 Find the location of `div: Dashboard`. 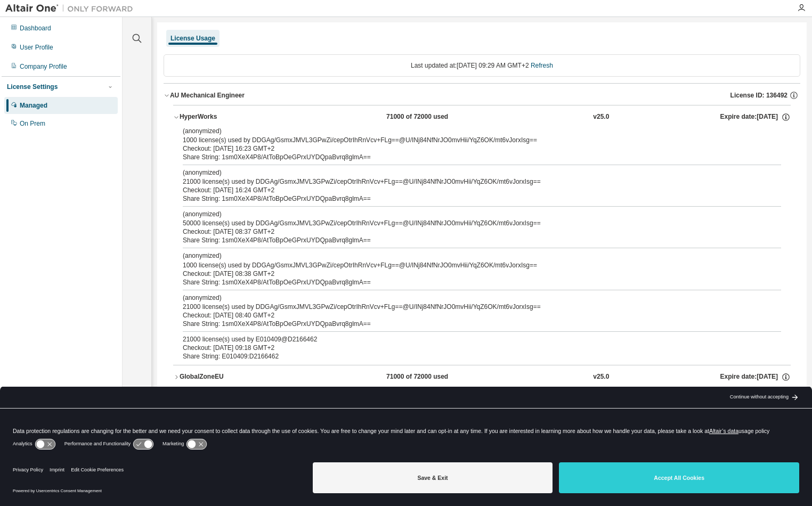

div: Dashboard is located at coordinates (36, 28).